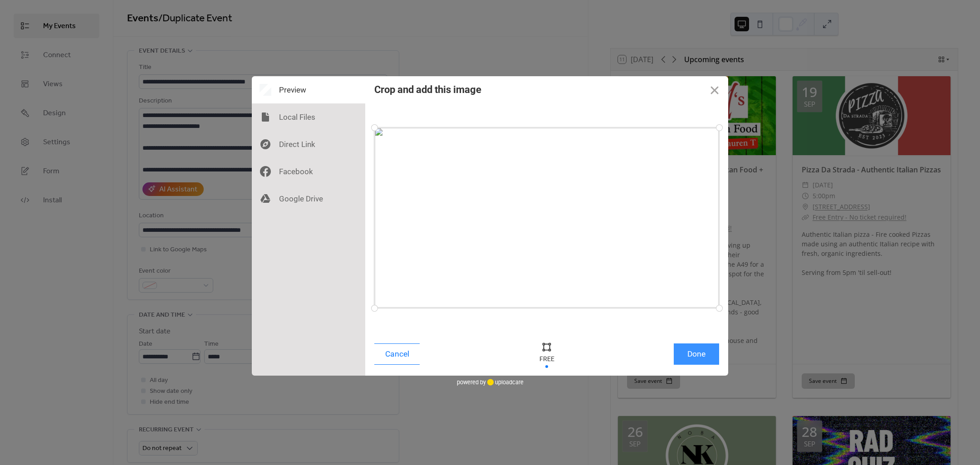 The image size is (980, 465). I want to click on button: Close, so click(714, 90).